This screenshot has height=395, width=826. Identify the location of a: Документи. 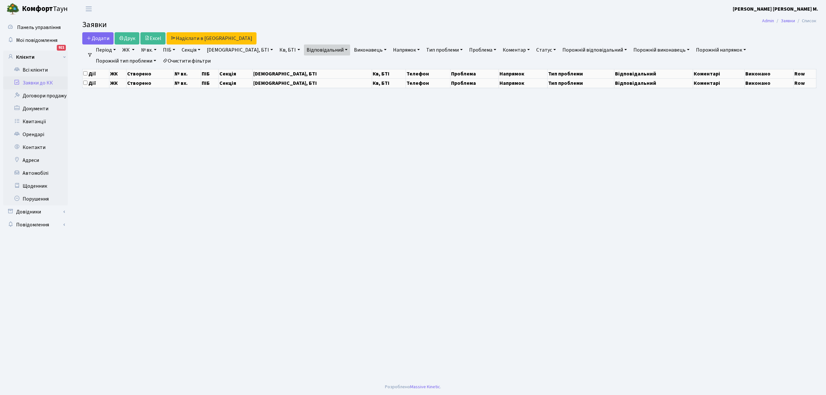
(36, 109).